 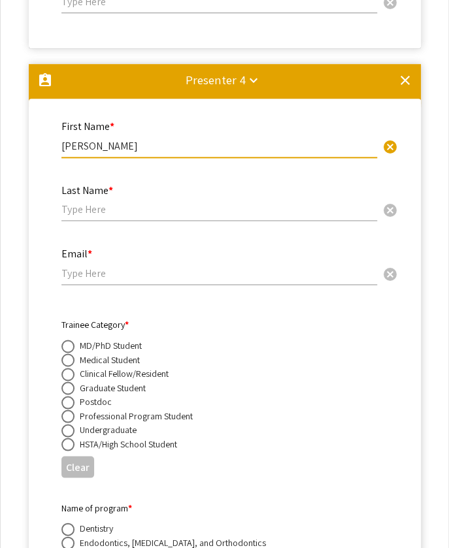 I want to click on mat-label: Trainee Category, so click(x=95, y=324).